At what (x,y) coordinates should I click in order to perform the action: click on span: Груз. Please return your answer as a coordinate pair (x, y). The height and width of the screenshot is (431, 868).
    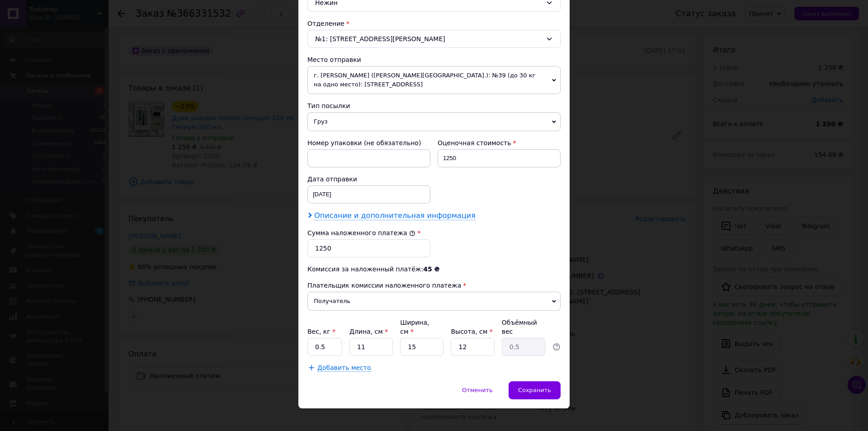
    Looking at the image, I should click on (434, 122).